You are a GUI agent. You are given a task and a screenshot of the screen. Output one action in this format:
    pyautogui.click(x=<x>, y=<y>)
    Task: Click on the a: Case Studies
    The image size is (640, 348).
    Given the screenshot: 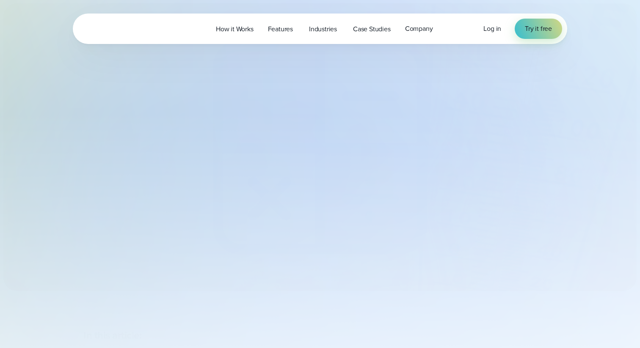 What is the action you would take?
    pyautogui.click(x=371, y=29)
    